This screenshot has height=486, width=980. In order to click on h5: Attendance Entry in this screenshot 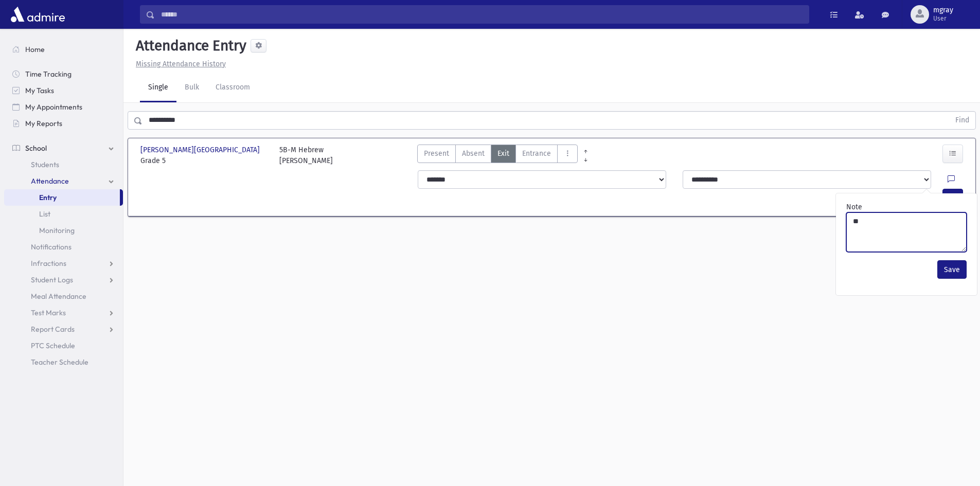, I will do `click(189, 46)`.